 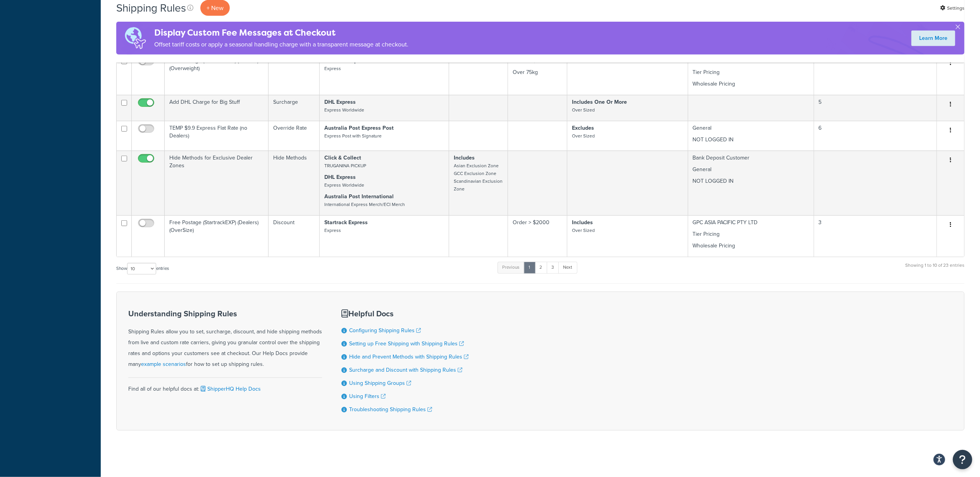 What do you see at coordinates (478, 177) in the screenshot?
I see `small: Asian Exclusion Zone GCC Exclusion Zone Scandinavian Exclusion Zone` at bounding box center [478, 177].